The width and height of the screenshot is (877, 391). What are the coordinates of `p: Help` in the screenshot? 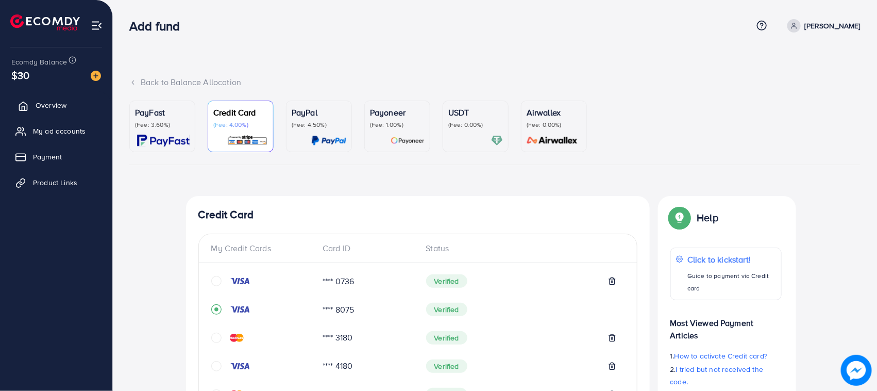 It's located at (708, 217).